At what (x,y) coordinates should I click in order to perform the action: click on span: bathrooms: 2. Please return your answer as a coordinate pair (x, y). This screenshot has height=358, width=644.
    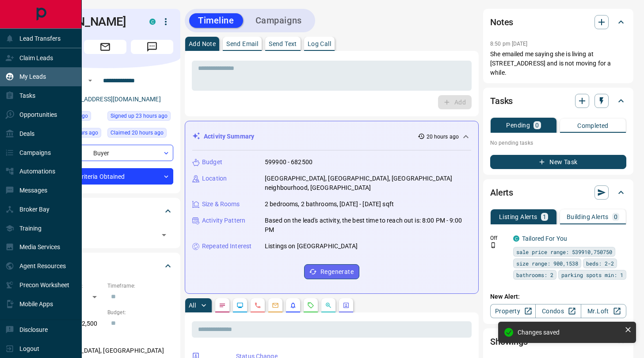
    Looking at the image, I should click on (535, 275).